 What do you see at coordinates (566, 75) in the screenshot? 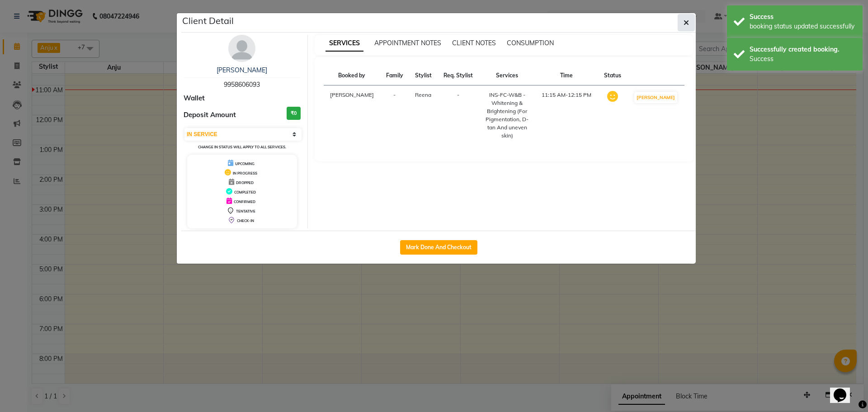
I see `th: Time` at bounding box center [566, 75].